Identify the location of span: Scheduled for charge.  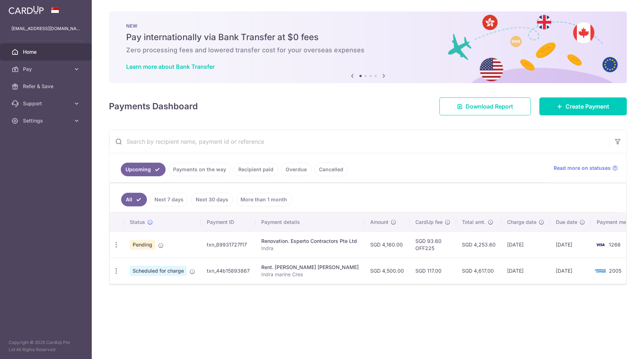
(158, 271).